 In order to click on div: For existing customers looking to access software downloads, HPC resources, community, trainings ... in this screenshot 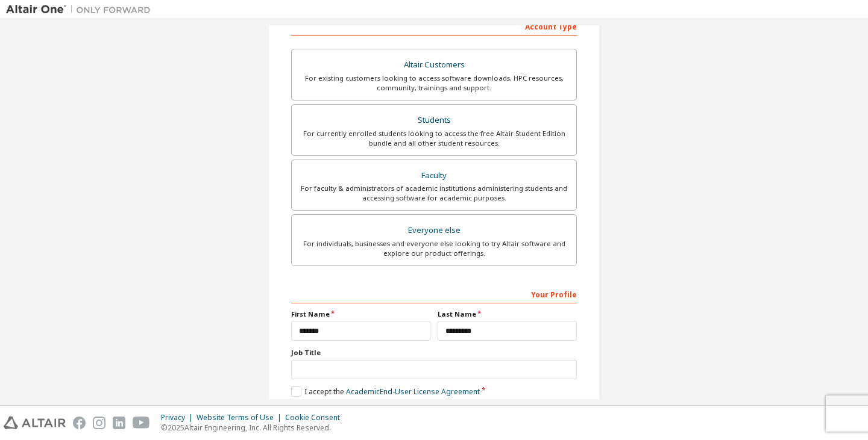, I will do `click(434, 83)`.